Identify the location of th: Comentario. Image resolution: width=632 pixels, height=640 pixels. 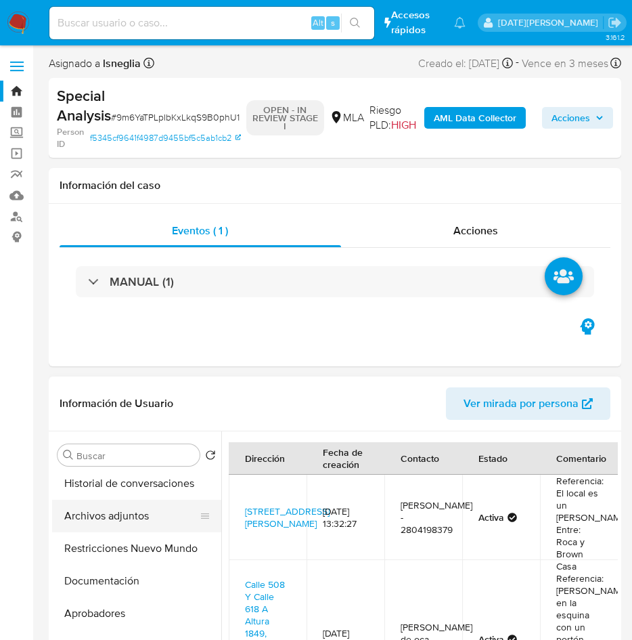
(579, 458).